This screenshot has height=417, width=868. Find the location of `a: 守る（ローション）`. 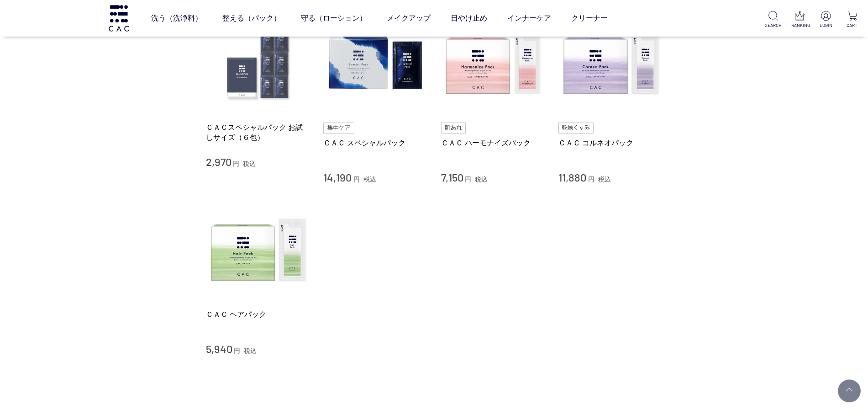

a: 守る（ローション） is located at coordinates (334, 18).